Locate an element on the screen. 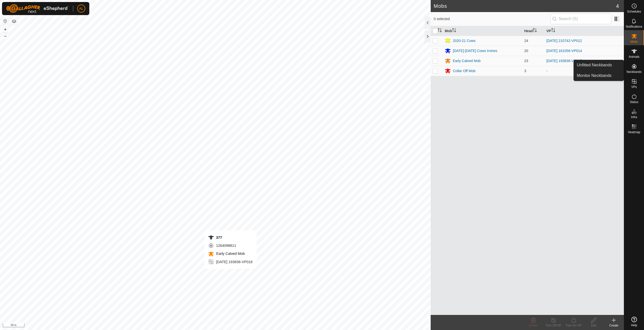  div: 2020-21 Cows is located at coordinates (464, 41).